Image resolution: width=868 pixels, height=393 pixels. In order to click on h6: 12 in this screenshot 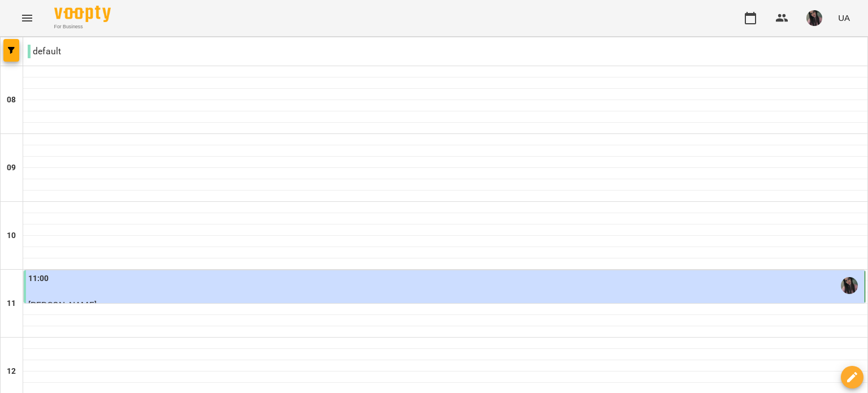, I will do `click(11, 371)`.